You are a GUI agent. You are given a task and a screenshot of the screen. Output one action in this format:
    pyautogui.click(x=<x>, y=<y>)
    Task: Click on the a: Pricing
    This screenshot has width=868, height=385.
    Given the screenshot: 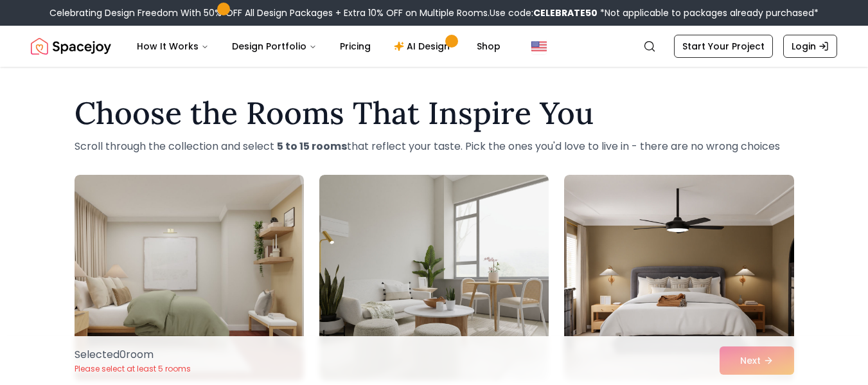 What is the action you would take?
    pyautogui.click(x=355, y=47)
    